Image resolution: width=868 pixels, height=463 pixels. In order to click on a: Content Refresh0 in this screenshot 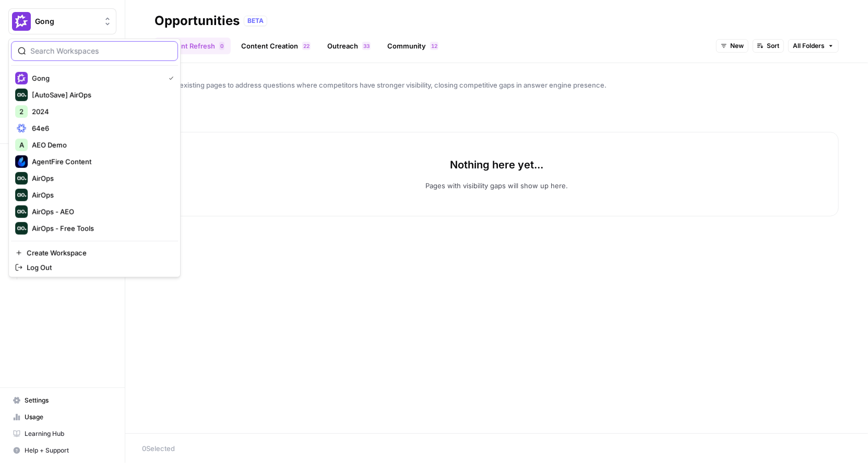, I will do `click(192, 46)`.